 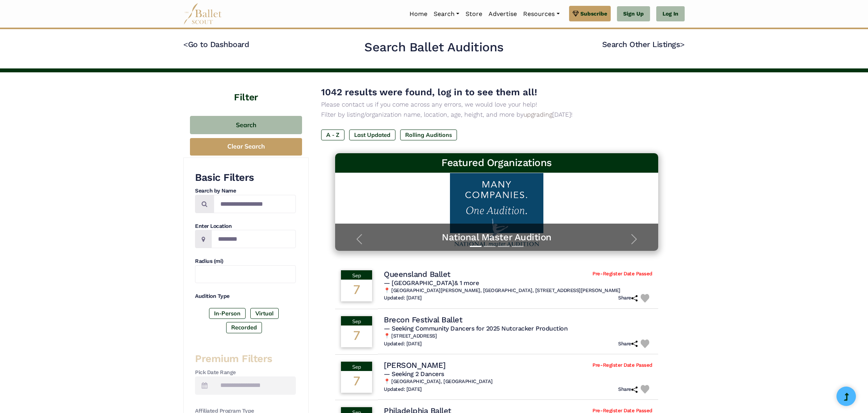 I want to click on h4: Enter Location, so click(x=245, y=226).